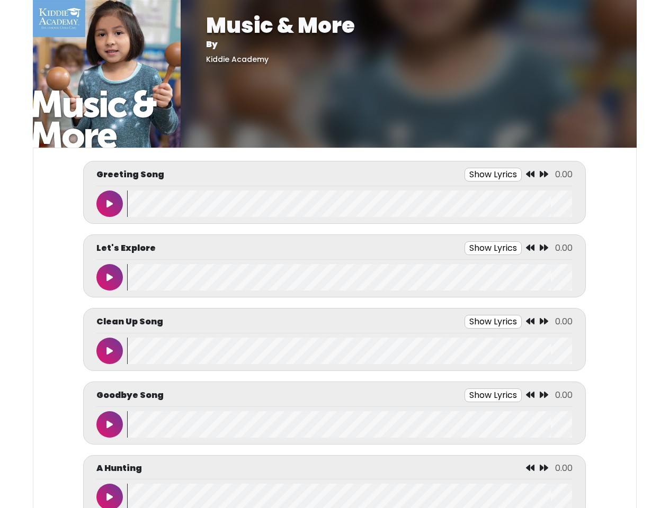 The width and height of the screenshot is (669, 508). I want to click on h1: Music & More, so click(408, 25).